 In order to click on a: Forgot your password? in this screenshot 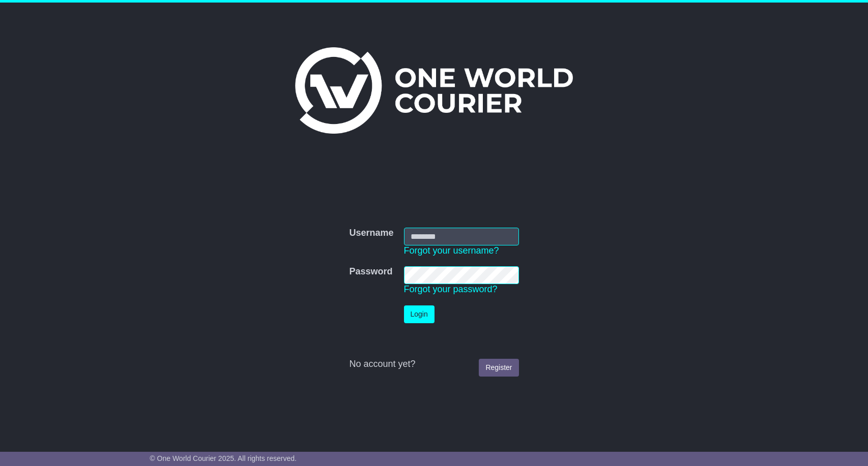, I will do `click(451, 289)`.